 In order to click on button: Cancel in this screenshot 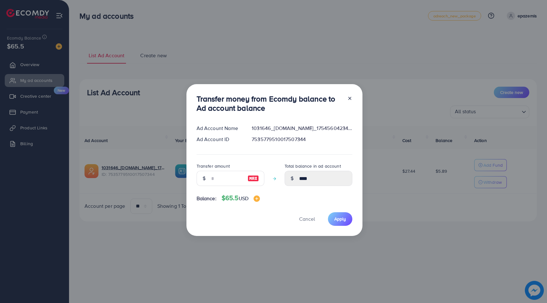, I will do `click(307, 219)`.